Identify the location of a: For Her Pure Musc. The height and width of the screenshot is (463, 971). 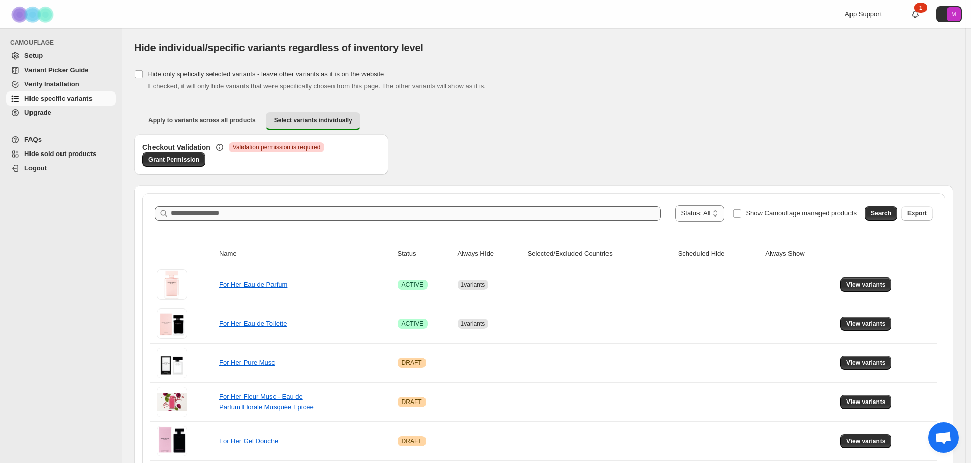
(247, 363).